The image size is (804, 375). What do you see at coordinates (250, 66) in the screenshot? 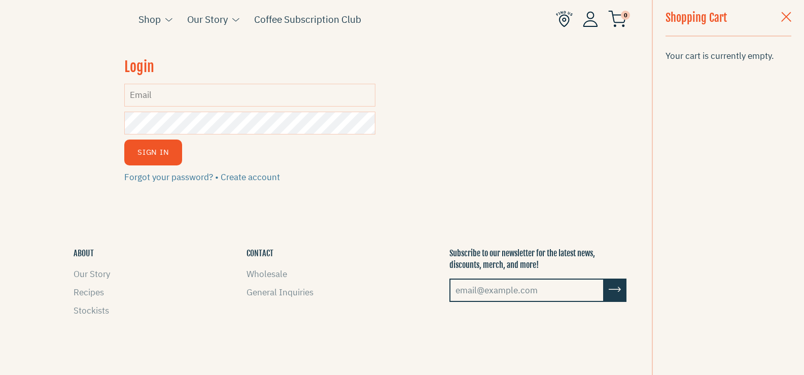
I see `h2: Login` at bounding box center [250, 66].